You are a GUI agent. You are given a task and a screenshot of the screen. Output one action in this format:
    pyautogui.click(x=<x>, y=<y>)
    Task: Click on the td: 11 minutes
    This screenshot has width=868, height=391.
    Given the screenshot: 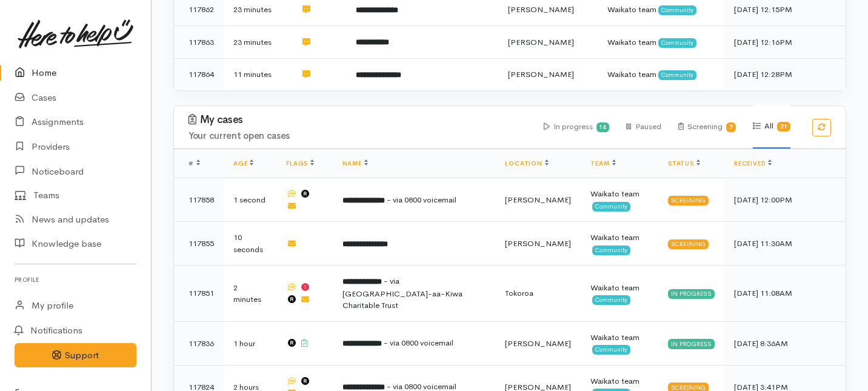 What is the action you would take?
    pyautogui.click(x=257, y=74)
    